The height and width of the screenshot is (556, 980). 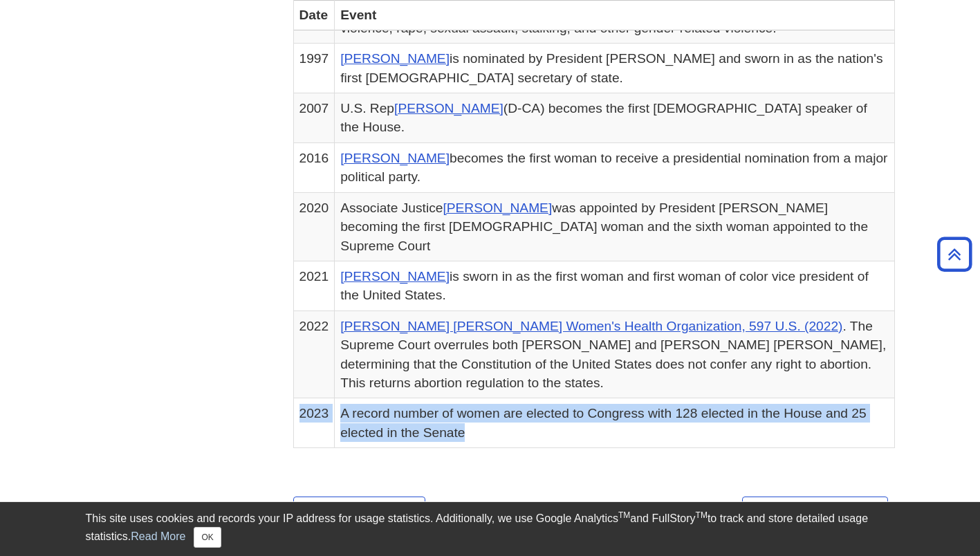 I want to click on td: becomes the first woman to receive a presidential nomination from a major political party., so click(x=614, y=167).